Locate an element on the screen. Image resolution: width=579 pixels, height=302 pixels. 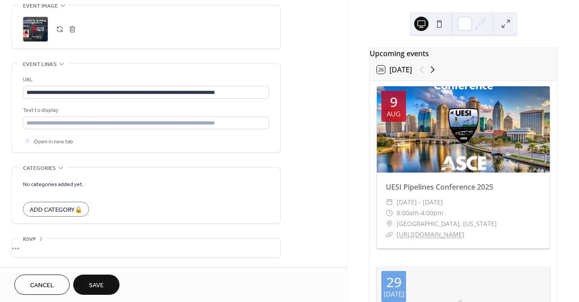
span: Categories is located at coordinates (39, 168).